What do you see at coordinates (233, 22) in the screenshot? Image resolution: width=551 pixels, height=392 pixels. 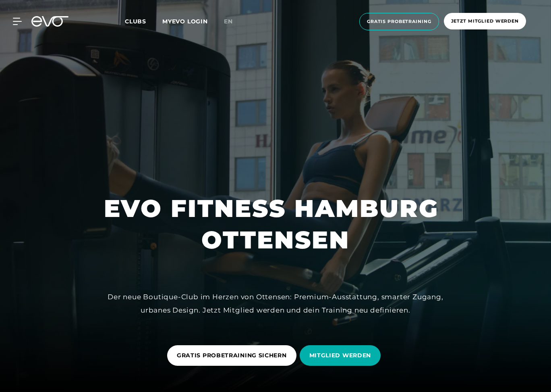 I see `a: en` at bounding box center [233, 22].